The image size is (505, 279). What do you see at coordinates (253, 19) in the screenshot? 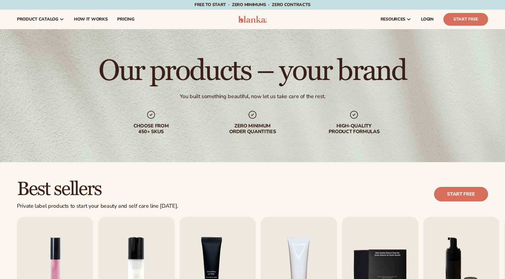
I see `a: logo` at bounding box center [253, 19].